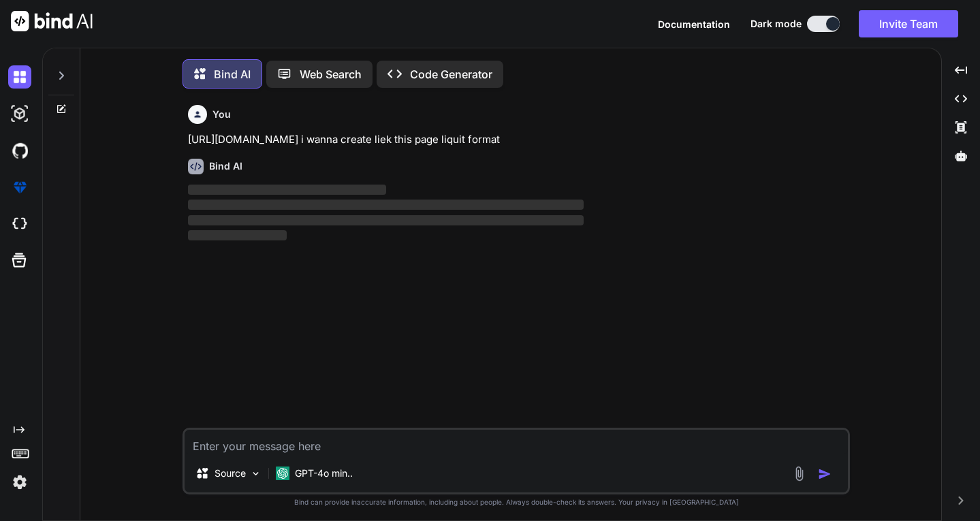 Image resolution: width=980 pixels, height=521 pixels. What do you see at coordinates (20, 151) in the screenshot?
I see `img: githubDark` at bounding box center [20, 151].